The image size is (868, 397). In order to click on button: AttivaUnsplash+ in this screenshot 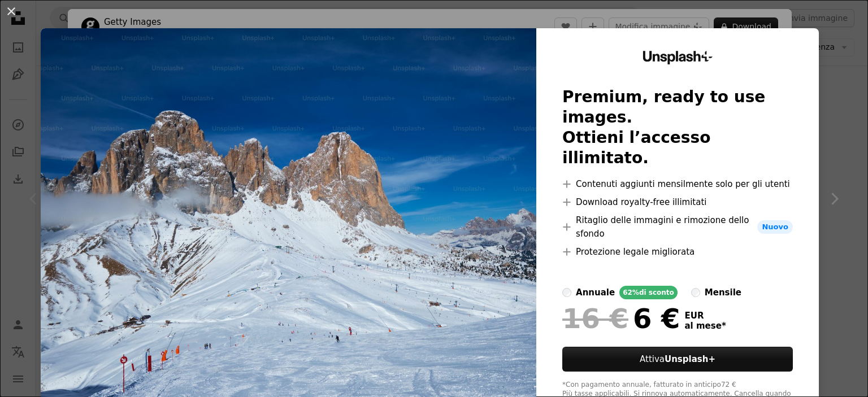, I will do `click(677, 359)`.